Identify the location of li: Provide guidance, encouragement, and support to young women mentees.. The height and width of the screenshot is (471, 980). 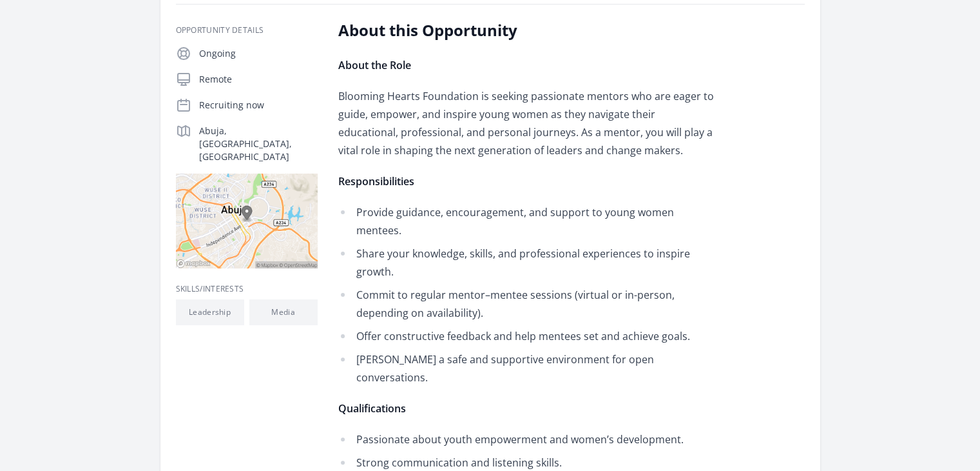
(527, 221).